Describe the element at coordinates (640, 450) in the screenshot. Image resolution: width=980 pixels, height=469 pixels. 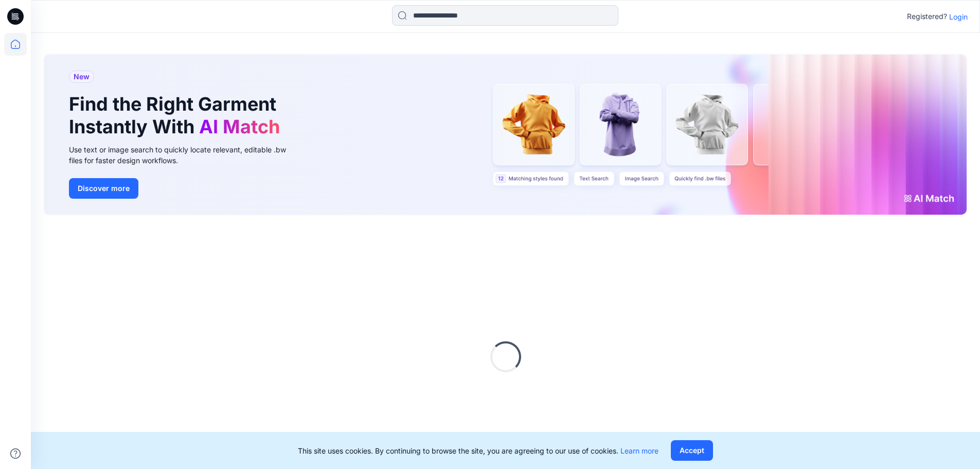
I see `a: Learn more` at that location.